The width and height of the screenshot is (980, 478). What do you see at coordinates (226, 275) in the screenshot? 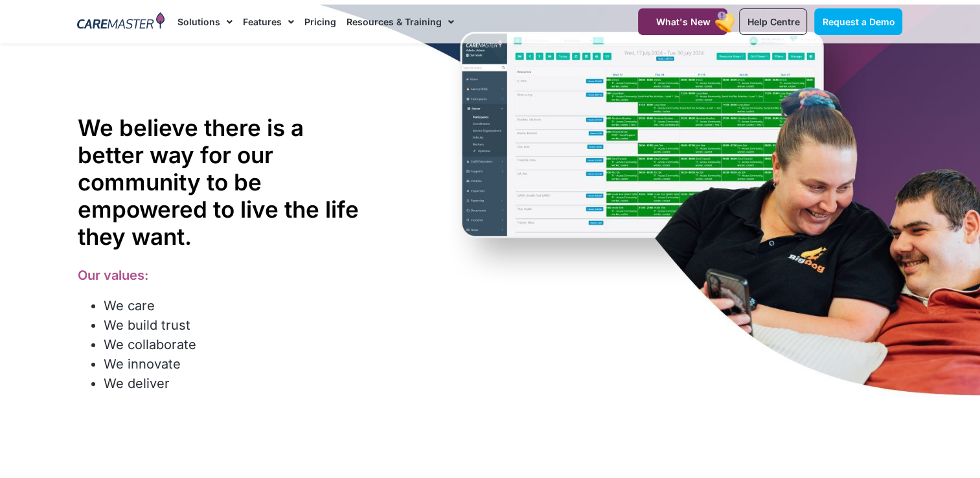
I see `h3: Our values:` at bounding box center [226, 275].